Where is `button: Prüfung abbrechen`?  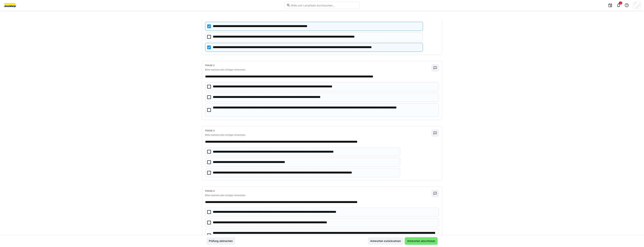 button: Prüfung abbrechen is located at coordinates (220, 241).